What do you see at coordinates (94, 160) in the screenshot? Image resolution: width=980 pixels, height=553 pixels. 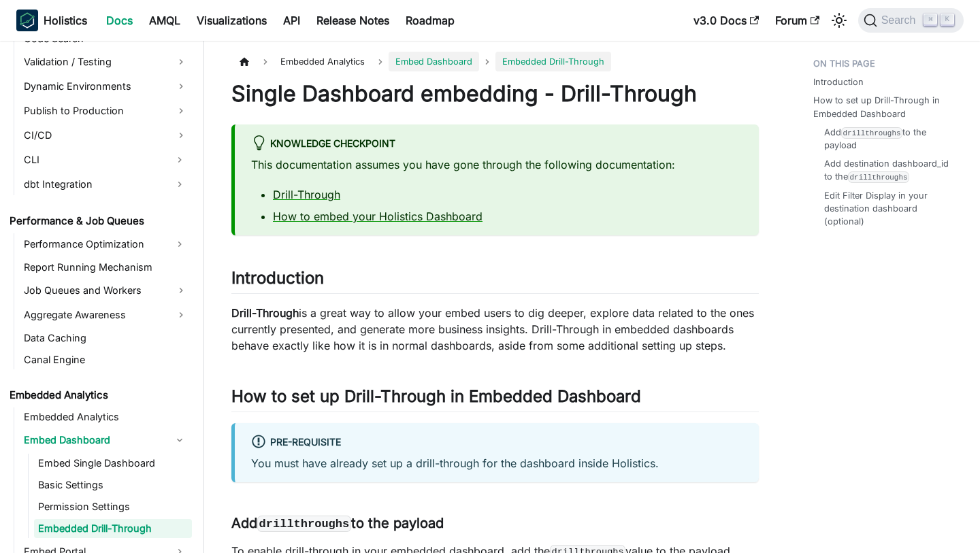 I see `a: CLI` at bounding box center [94, 160].